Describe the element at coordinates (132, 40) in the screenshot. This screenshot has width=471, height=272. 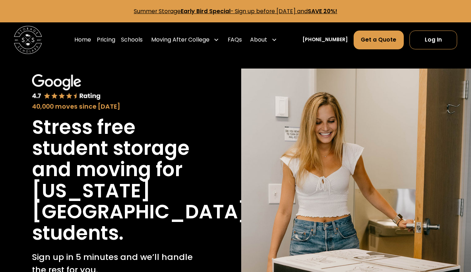
I see `a: Schools` at that location.